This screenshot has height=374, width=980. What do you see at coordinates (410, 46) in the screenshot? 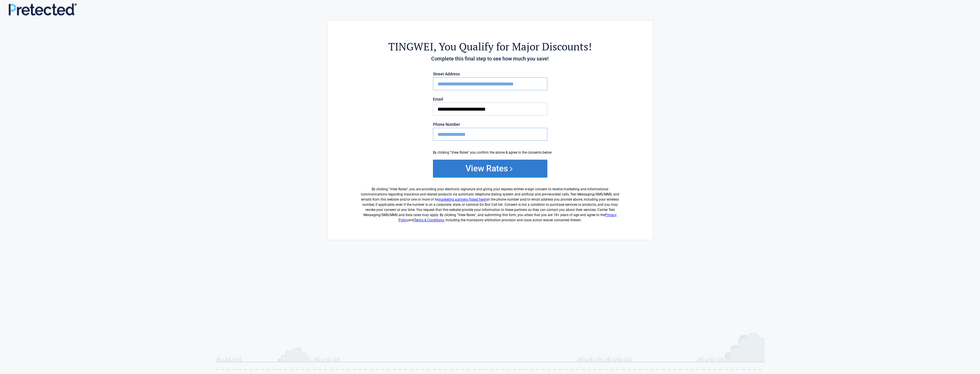
I see `span: TINGWEI` at bounding box center [410, 46].